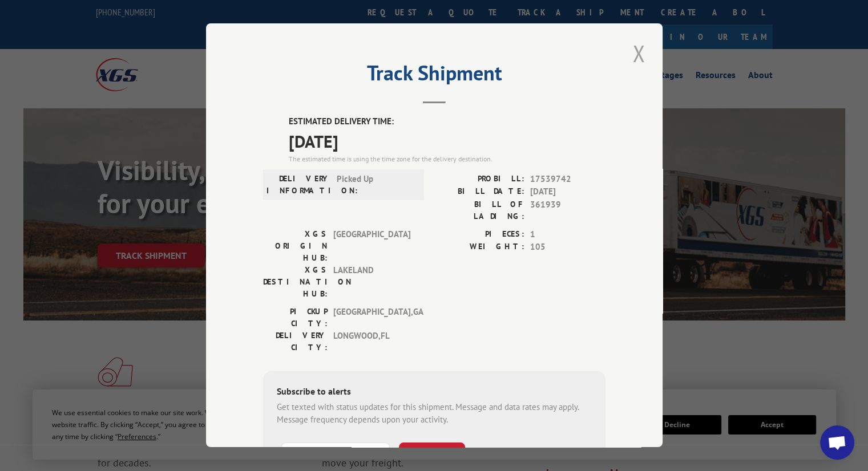 Image resolution: width=868 pixels, height=471 pixels. Describe the element at coordinates (371, 281) in the screenshot. I see `span: LAKELAND` at that location.